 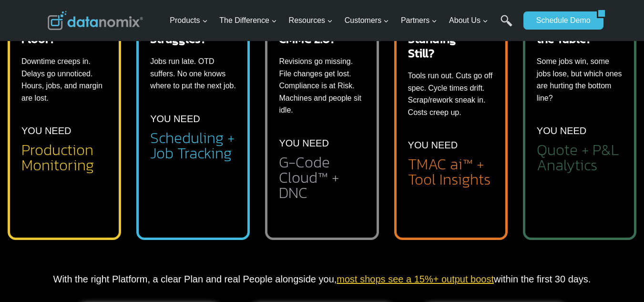 I want to click on span: Partners, so click(x=419, y=21).